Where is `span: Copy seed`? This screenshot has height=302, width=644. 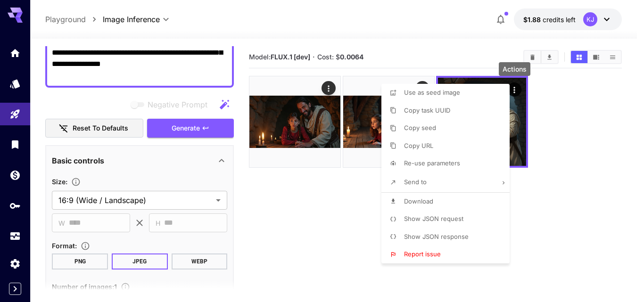 span: Copy seed is located at coordinates (420, 128).